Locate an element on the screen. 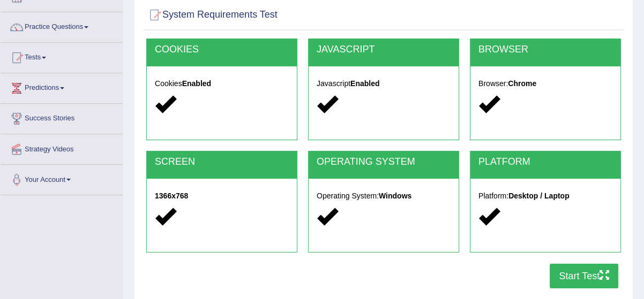 The width and height of the screenshot is (644, 299). button: Start Test is located at coordinates (584, 276).